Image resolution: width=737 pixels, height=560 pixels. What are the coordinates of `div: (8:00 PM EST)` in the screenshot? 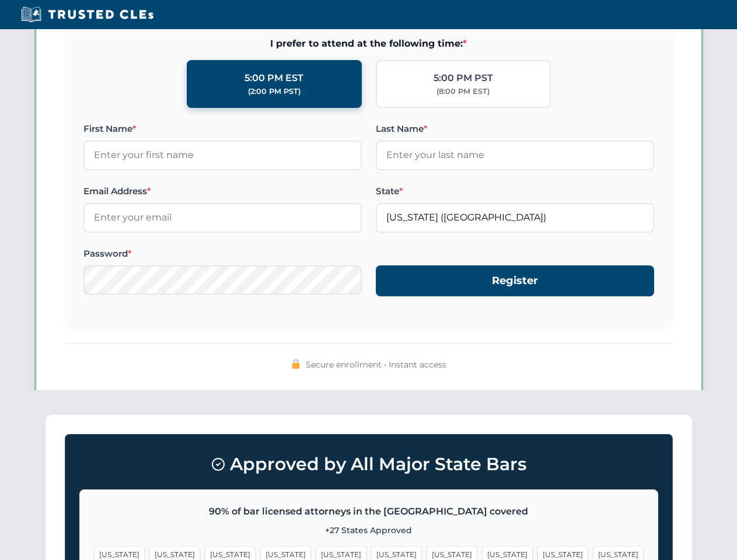 It's located at (463, 91).